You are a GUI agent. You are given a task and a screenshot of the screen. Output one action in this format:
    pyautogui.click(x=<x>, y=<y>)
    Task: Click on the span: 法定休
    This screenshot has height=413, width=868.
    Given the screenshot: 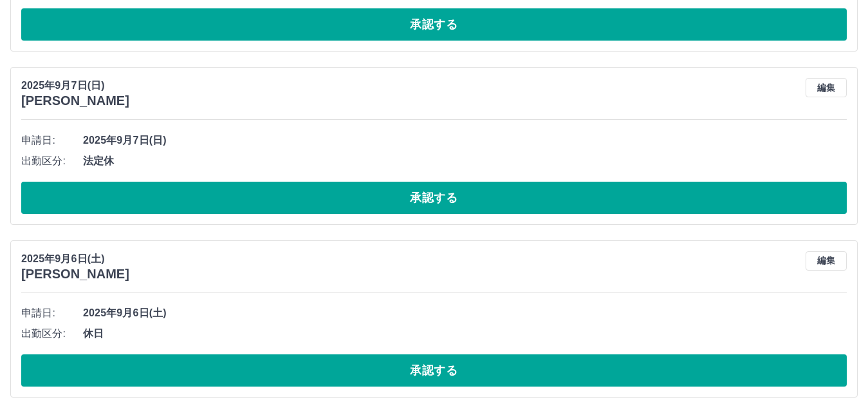 What is the action you would take?
    pyautogui.click(x=465, y=161)
    